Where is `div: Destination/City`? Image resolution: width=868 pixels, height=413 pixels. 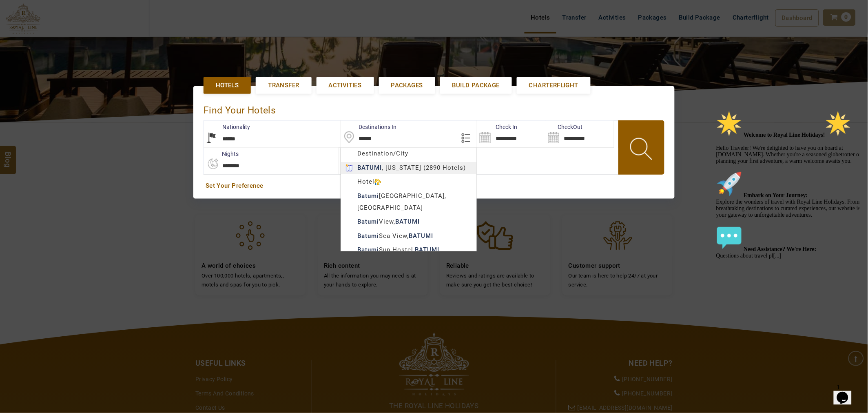 div: Destination/City is located at coordinates (409, 153).